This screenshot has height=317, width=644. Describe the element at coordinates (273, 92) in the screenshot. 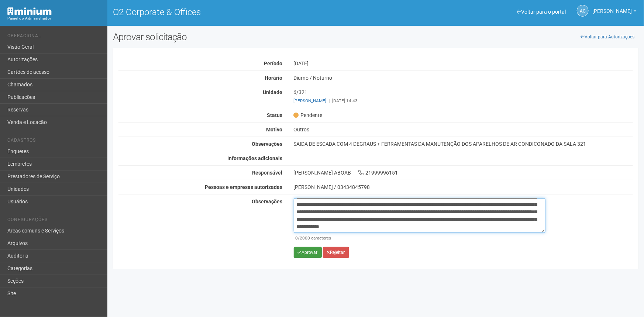

I see `strong: Unidade` at that location.